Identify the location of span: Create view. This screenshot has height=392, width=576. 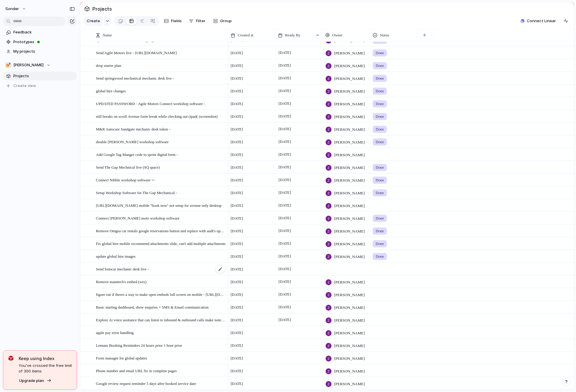
(25, 86).